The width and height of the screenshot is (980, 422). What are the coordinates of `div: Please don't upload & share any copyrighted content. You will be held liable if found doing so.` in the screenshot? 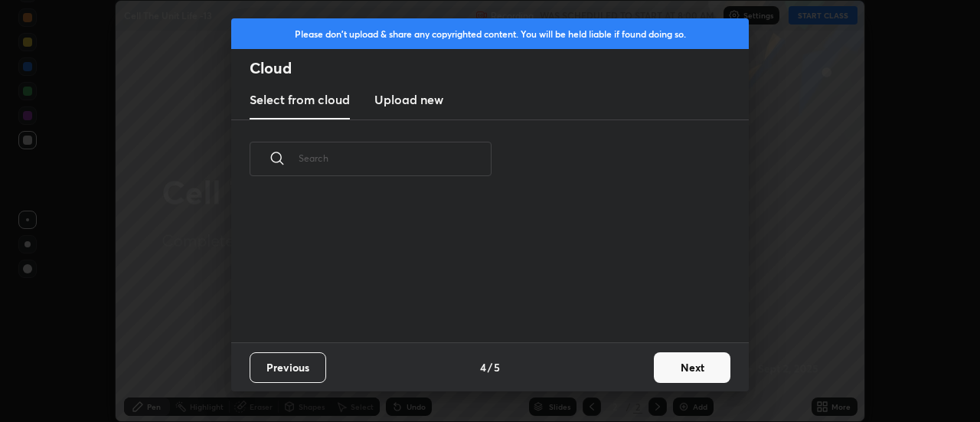 It's located at (490, 34).